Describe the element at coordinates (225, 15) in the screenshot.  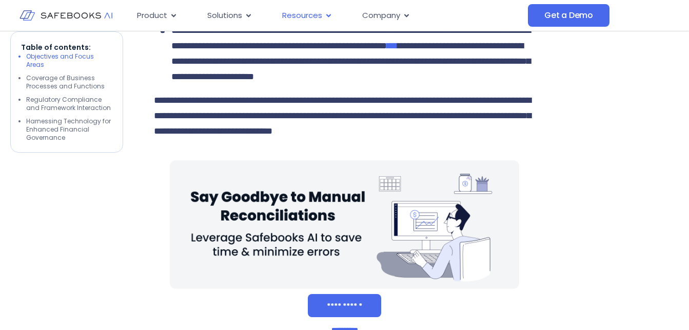
I see `span: Solutions` at that location.